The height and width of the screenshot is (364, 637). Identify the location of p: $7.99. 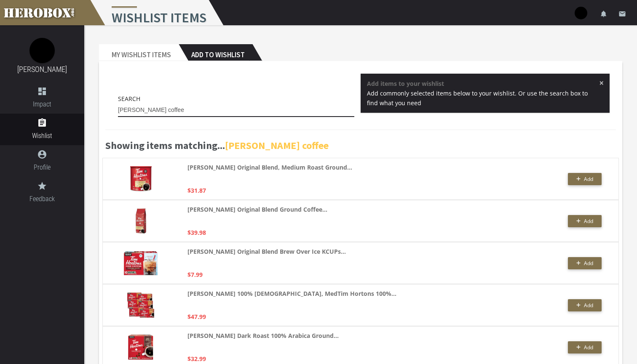
(195, 274).